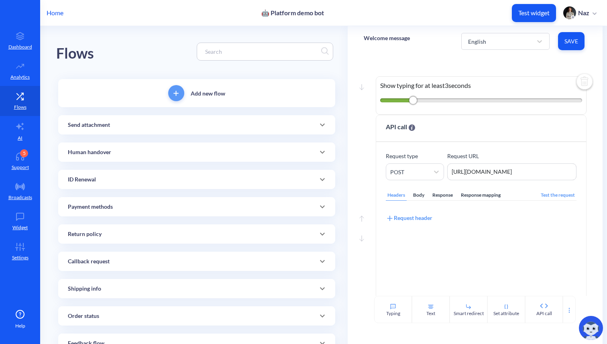 The image size is (607, 344). What do you see at coordinates (506, 314) in the screenshot?
I see `div: Set attribute` at bounding box center [506, 314].